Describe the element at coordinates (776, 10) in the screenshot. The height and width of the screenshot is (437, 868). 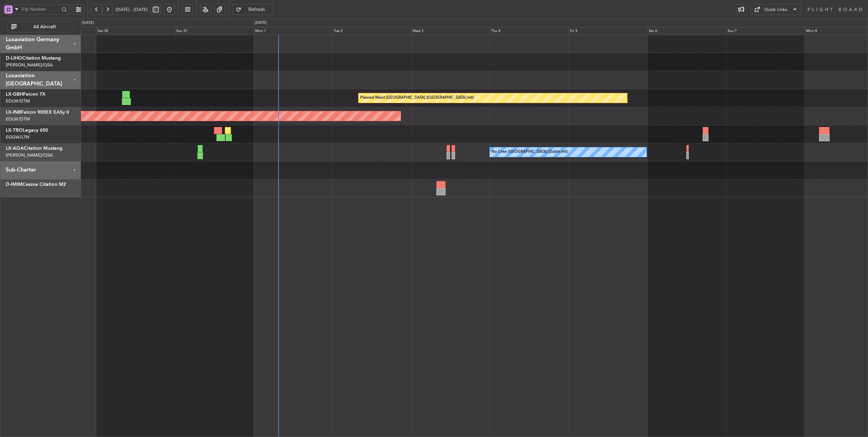
I see `button: Quick Links` at that location.